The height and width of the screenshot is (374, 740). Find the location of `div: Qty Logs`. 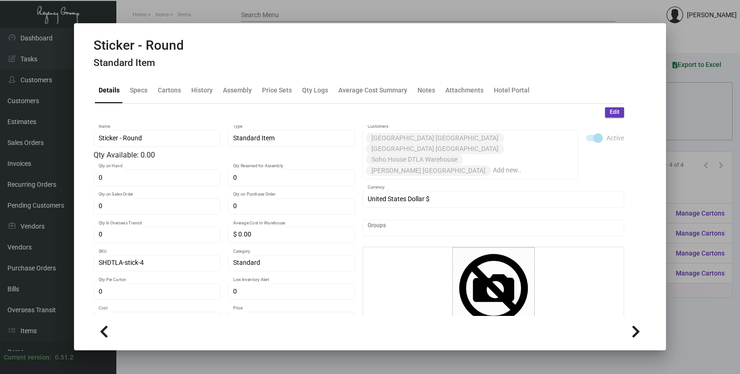

div: Qty Logs is located at coordinates (315, 90).